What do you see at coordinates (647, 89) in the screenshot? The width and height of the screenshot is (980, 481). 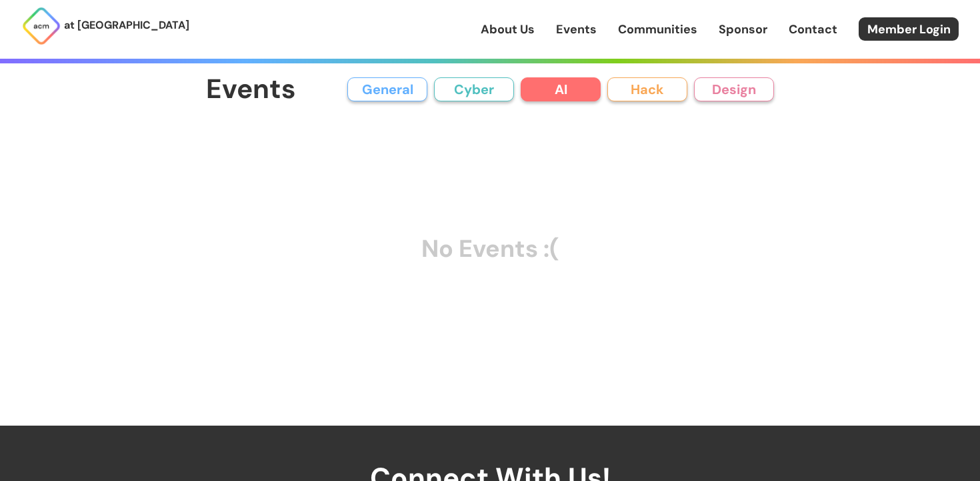 I see `button: Hack` at bounding box center [647, 89].